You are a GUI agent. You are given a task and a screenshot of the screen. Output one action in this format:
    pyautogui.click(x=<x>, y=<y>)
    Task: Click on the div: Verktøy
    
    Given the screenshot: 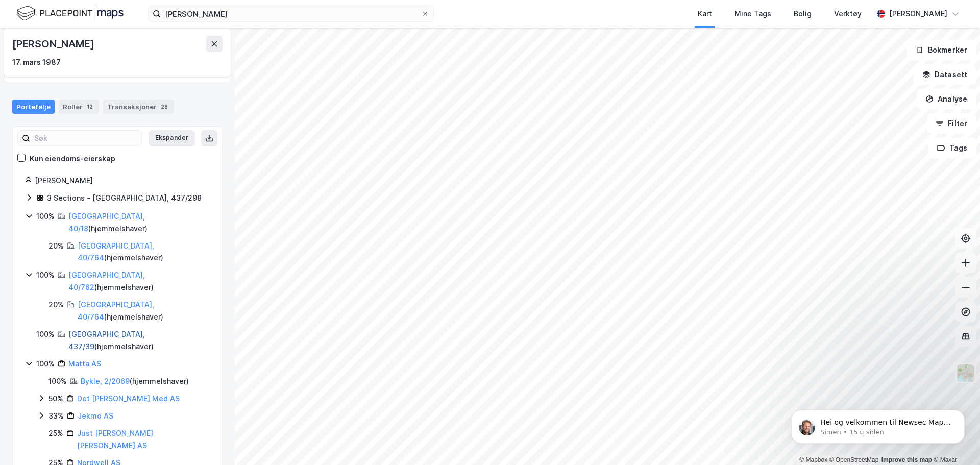 What is the action you would take?
    pyautogui.click(x=848, y=14)
    